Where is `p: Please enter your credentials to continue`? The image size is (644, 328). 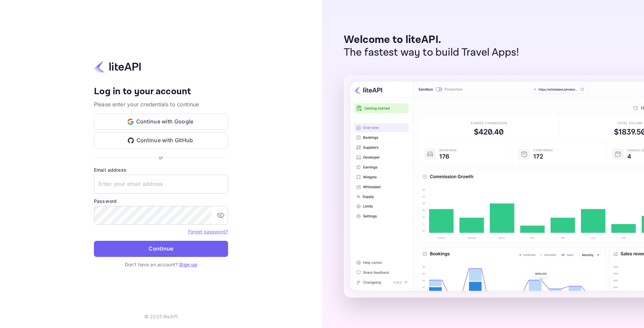
p: Please enter your credentials to continue is located at coordinates (161, 104).